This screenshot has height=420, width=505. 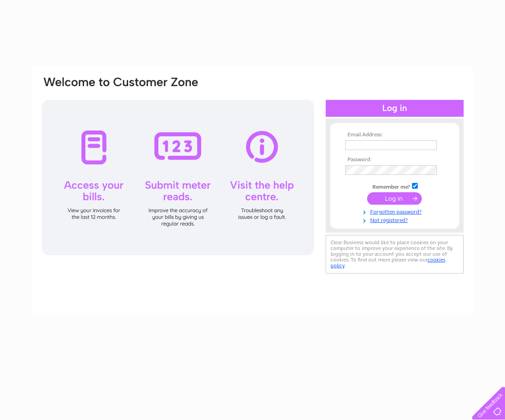 What do you see at coordinates (394, 160) in the screenshot?
I see `th: Password:` at bounding box center [394, 160].